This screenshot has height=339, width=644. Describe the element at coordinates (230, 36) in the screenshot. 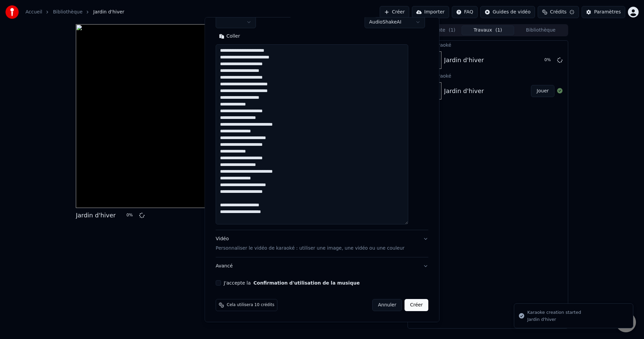

I see `button: Coller` at that location.